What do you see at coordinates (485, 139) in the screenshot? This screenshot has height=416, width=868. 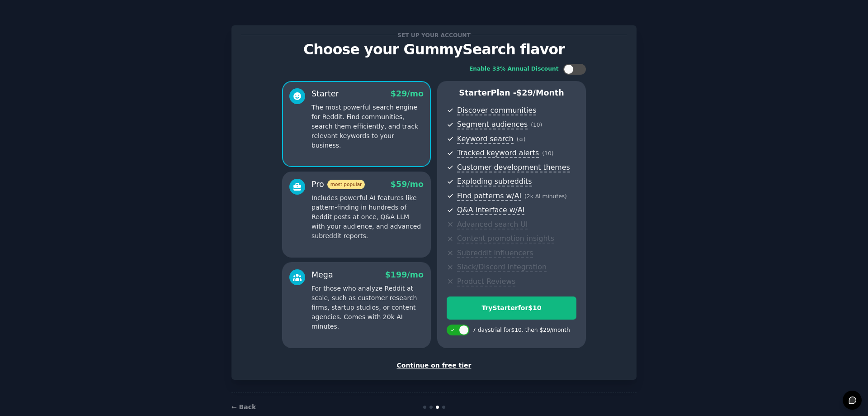 I see `span: Keyword search` at bounding box center [485, 139].